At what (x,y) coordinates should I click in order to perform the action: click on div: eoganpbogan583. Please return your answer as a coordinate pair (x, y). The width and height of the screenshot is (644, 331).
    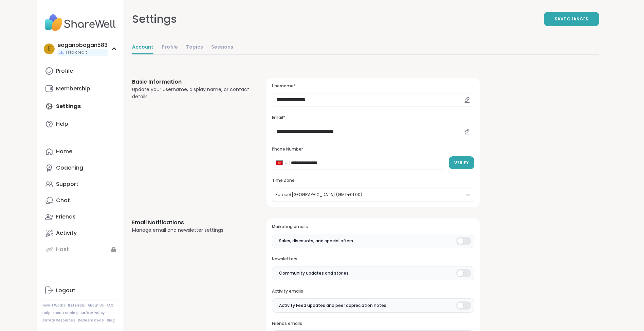
    Looking at the image, I should click on (83, 45).